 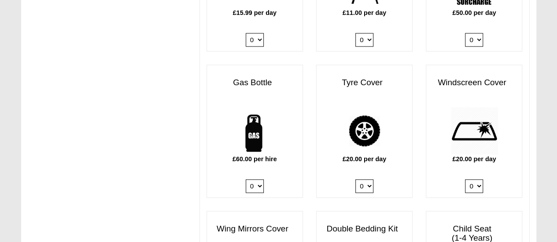 What do you see at coordinates (364, 131) in the screenshot?
I see `img: tyre.png` at bounding box center [364, 131].